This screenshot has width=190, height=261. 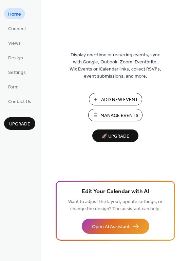 I want to click on span: Home, so click(x=15, y=14).